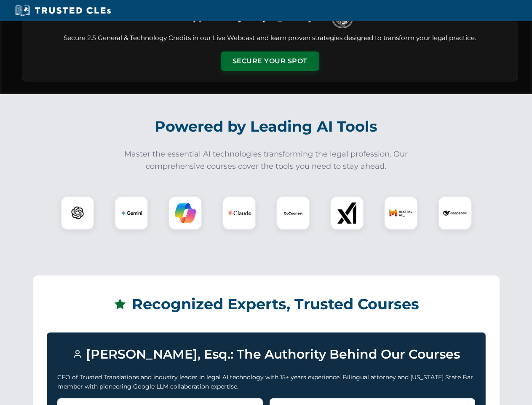 Image resolution: width=532 pixels, height=405 pixels. Describe the element at coordinates (347, 213) in the screenshot. I see `img: xAI Logo` at that location.